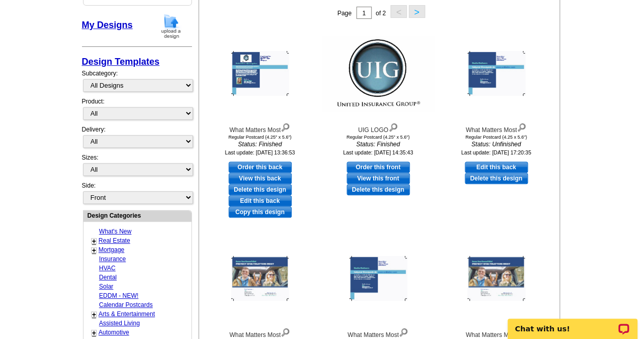  Describe the element at coordinates (378, 127) in the screenshot. I see `div: UIG LOGO` at that location.